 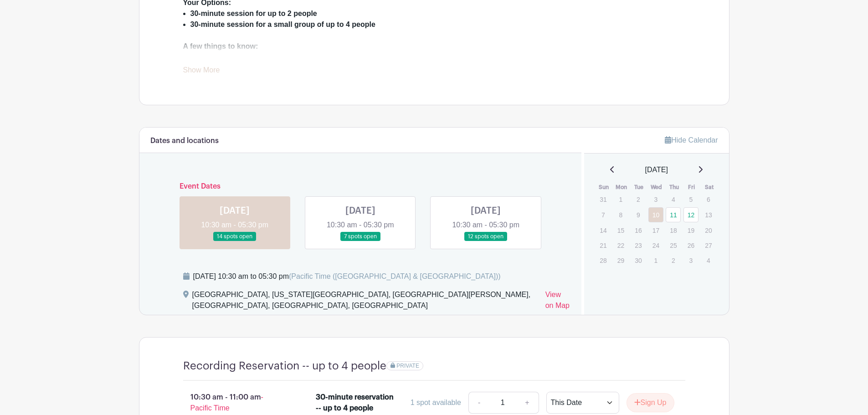 What do you see at coordinates (603, 215) in the screenshot?
I see `p: 7` at bounding box center [603, 215].